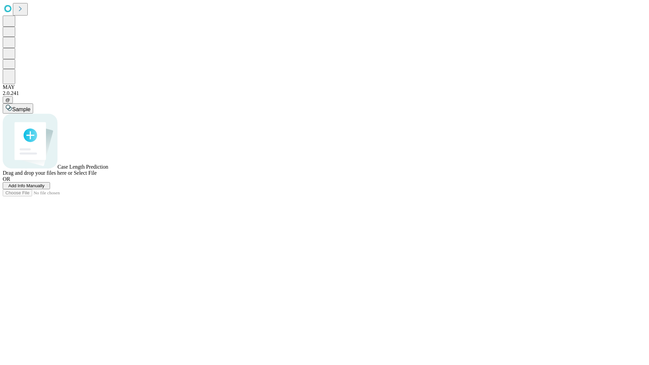 The image size is (649, 365). What do you see at coordinates (21, 109) in the screenshot?
I see `span: Sample` at bounding box center [21, 109].